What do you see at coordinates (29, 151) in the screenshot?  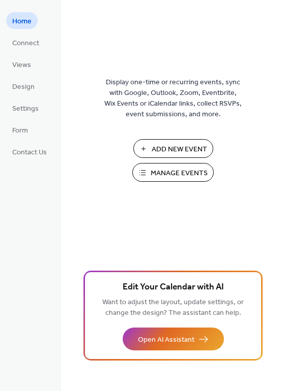 I see `a: Contact Us` at bounding box center [29, 151].